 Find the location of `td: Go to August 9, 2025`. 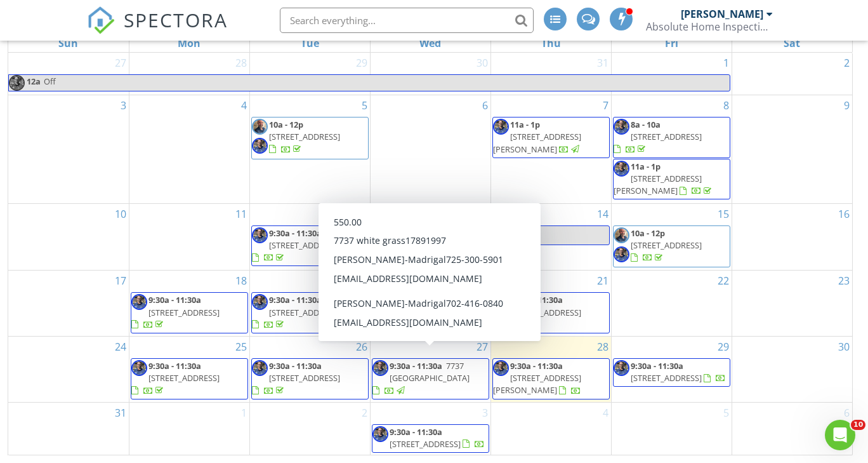

td: Go to August 9, 2025 is located at coordinates (792, 149).